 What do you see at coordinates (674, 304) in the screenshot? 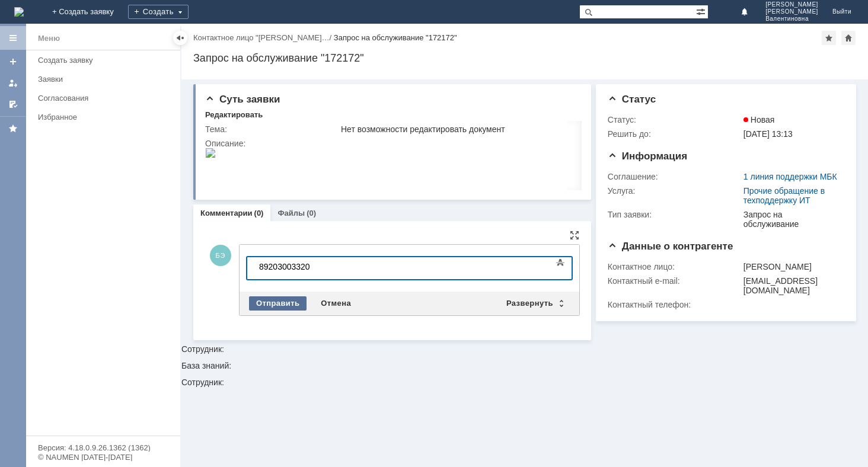
I see `div: Контактный телефон:` at bounding box center [674, 304].